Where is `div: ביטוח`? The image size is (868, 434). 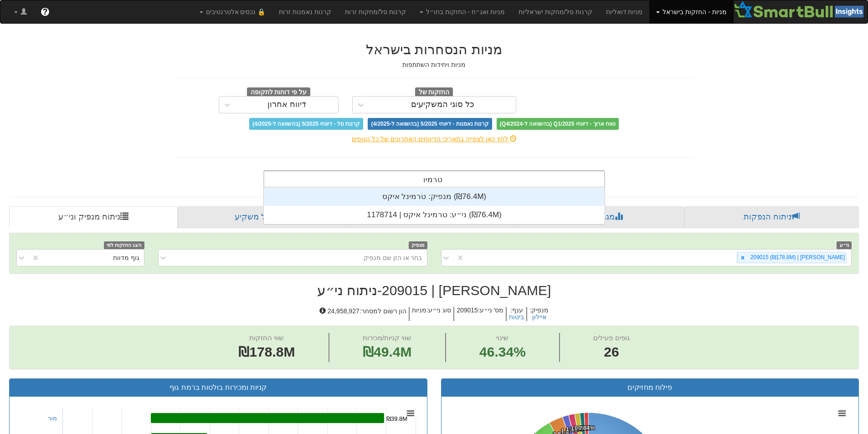 div: ביטוח is located at coordinates (516, 317).